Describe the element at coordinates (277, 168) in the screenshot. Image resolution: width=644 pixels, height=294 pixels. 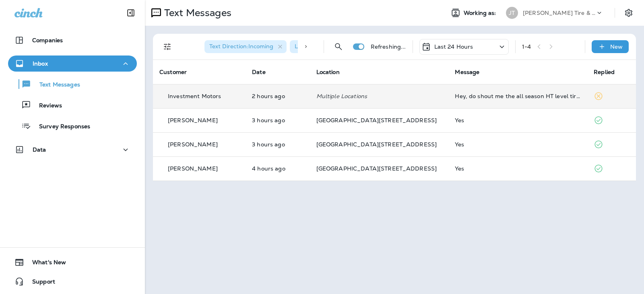
I see `p: Oct 14, 2025 09:00 AM` at that location.